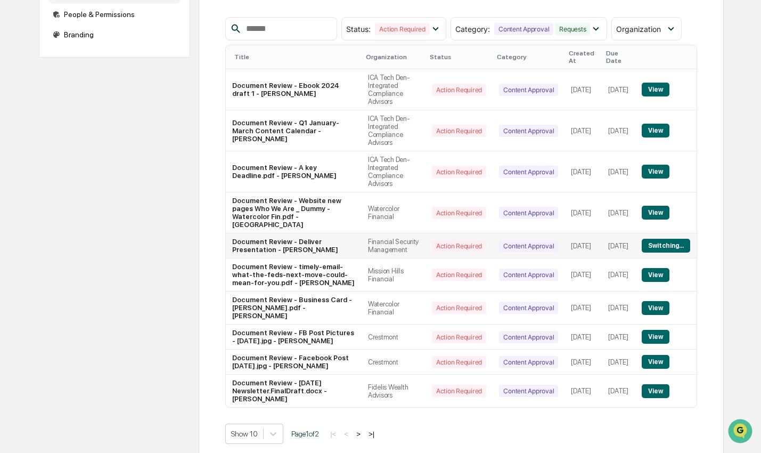 The image size is (761, 453). I want to click on span: Attestations, so click(110, 140).